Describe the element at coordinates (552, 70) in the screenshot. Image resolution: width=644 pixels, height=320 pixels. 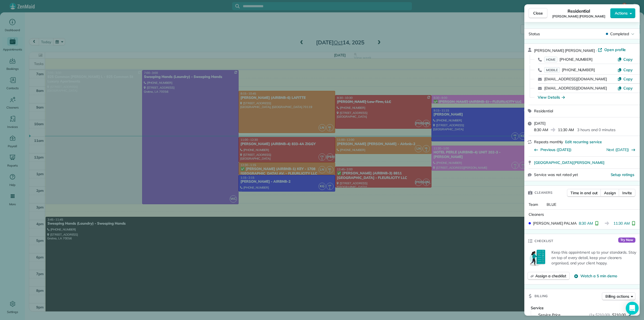
I see `span: MOBILE` at that location.